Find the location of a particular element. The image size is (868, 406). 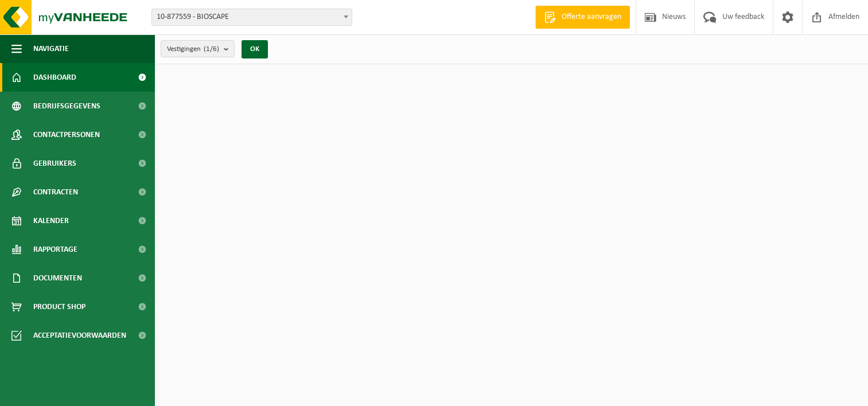

span: Vestigingen is located at coordinates (193, 49).